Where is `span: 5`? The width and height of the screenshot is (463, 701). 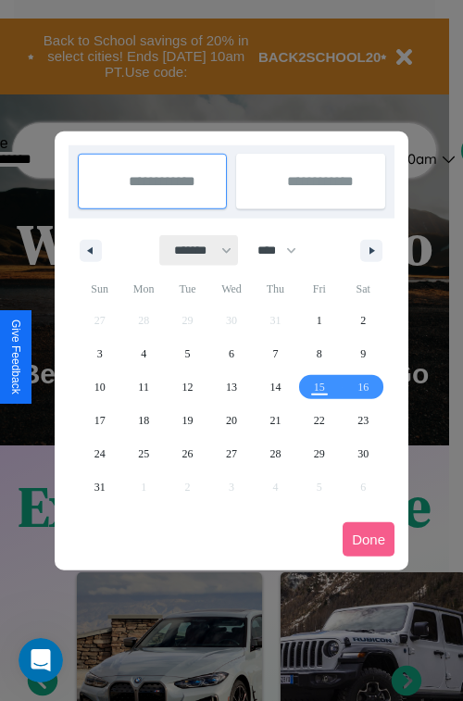 span: 5 is located at coordinates (188, 354).